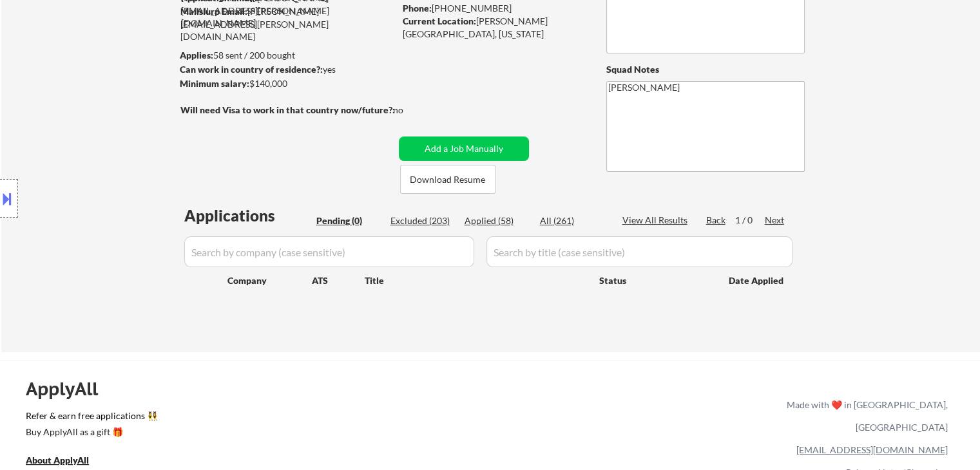 Image resolution: width=980 pixels, height=470 pixels. I want to click on strong: Minimum salary:, so click(215, 83).